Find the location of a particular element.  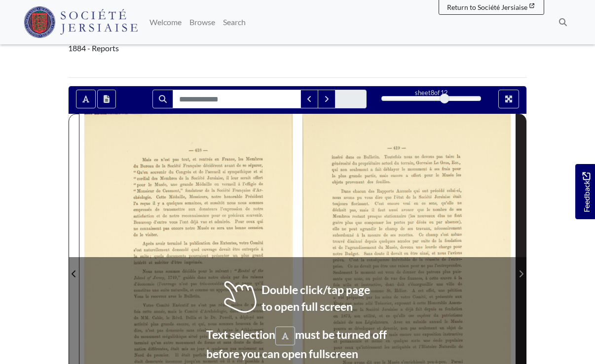

a: Would you like to provide feedback? is located at coordinates (584, 192).